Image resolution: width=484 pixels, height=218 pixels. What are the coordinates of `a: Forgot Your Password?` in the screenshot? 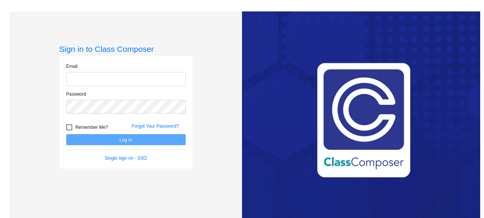 It's located at (155, 126).